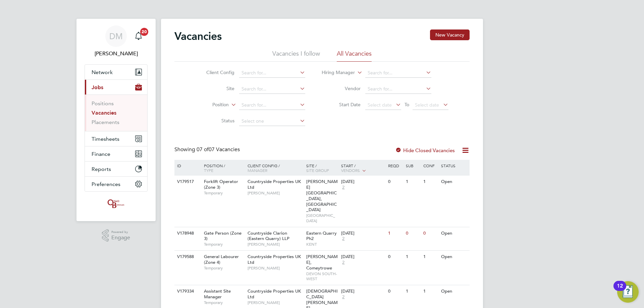 This screenshot has height=308, width=644. What do you see at coordinates (454, 165) in the screenshot?
I see `div: Status` at bounding box center [454, 165].